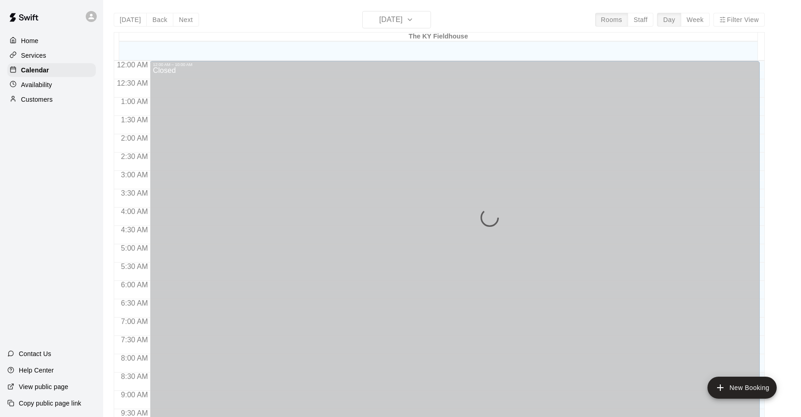  Describe the element at coordinates (134, 358) in the screenshot. I see `span: 8:00 AM` at that location.